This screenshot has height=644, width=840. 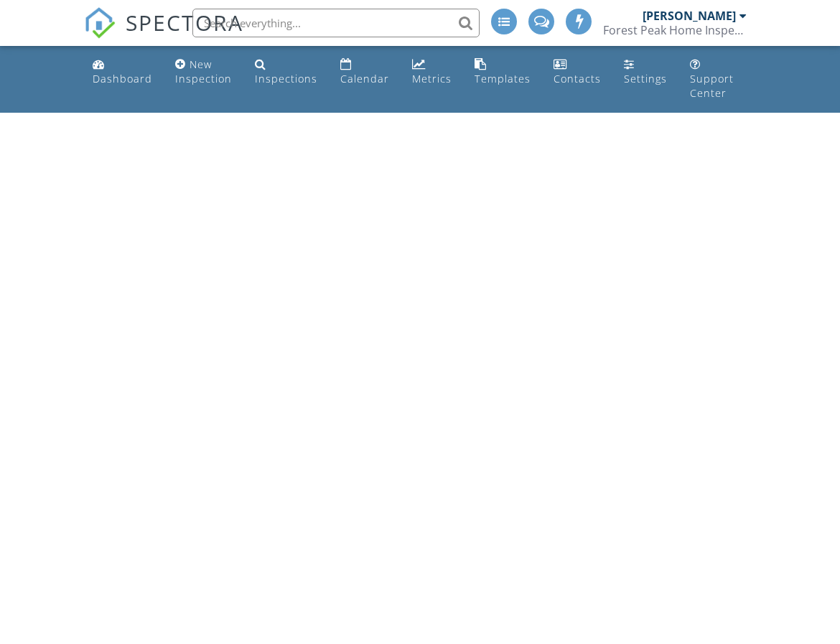 What do you see at coordinates (502, 79) in the screenshot?
I see `div: Templates` at bounding box center [502, 79].